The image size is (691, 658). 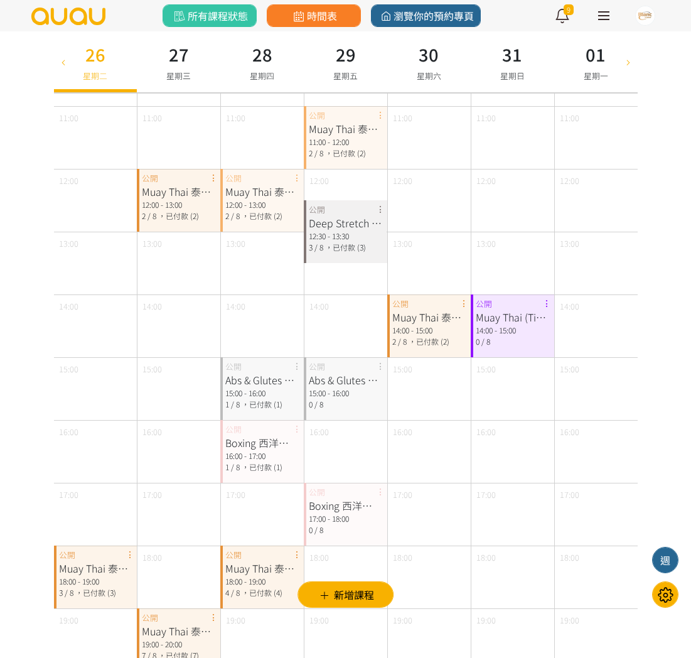 What do you see at coordinates (512, 54) in the screenshot?
I see `h3: 31` at bounding box center [512, 54].